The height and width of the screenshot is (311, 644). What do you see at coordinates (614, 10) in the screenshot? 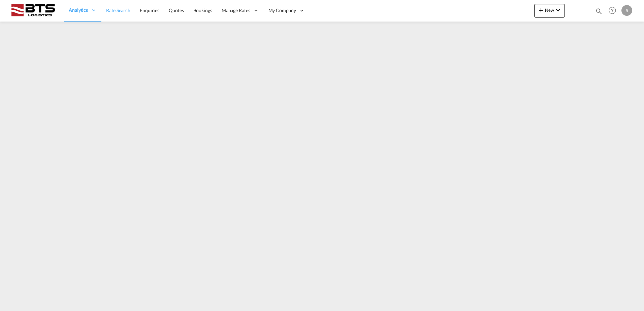
I see `div: Help` at bounding box center [614, 10].